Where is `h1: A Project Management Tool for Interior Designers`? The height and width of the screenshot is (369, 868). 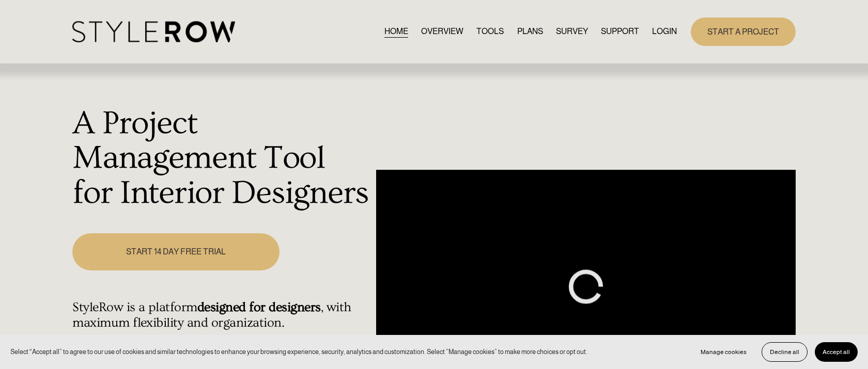 h1: A Project Management Tool for Interior Designers is located at coordinates (221, 159).